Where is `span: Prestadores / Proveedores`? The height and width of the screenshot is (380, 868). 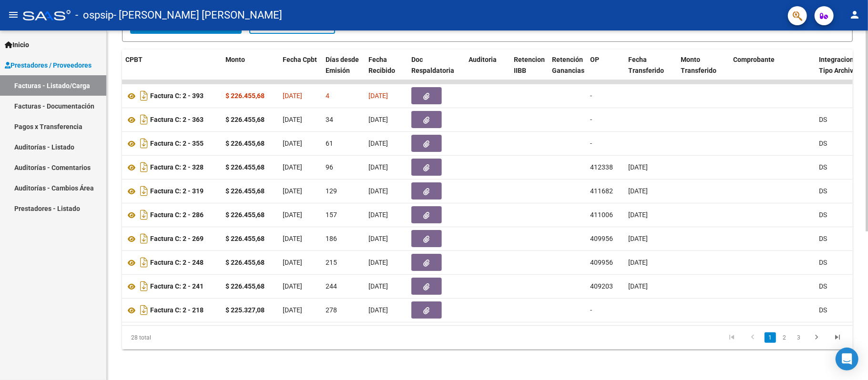 span: Prestadores / Proveedores is located at coordinates (48, 65).